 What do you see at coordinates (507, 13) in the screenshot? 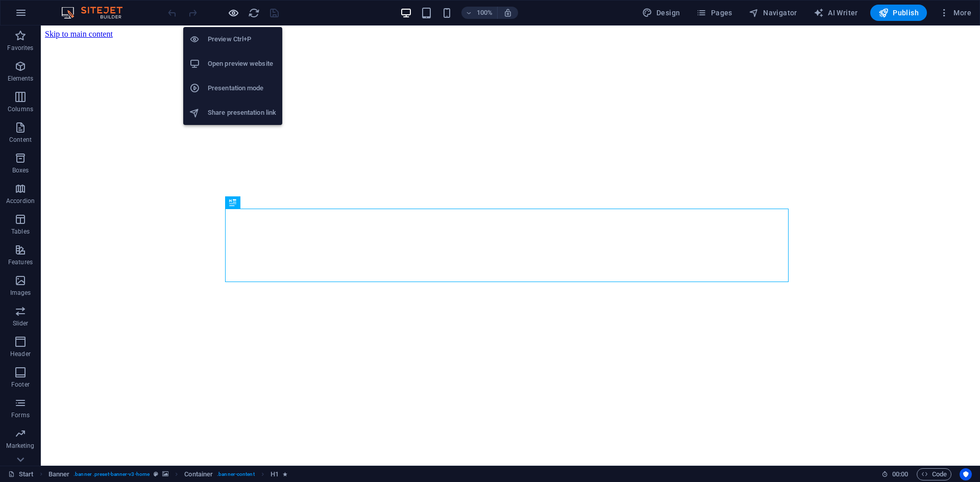
I see `i: On resize automatically adjust zoom level to fit chosen device.` at bounding box center [507, 13].